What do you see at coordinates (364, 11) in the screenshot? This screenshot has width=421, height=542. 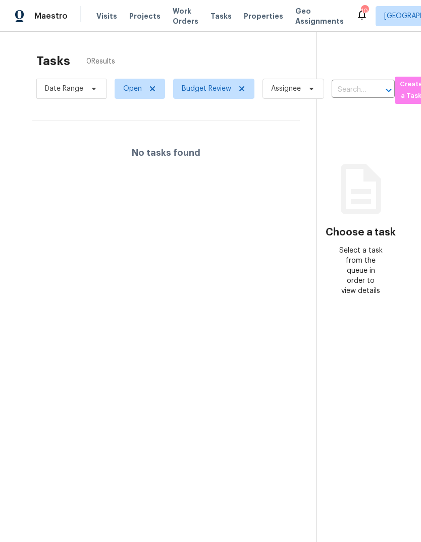 I see `div: 10` at bounding box center [364, 11].